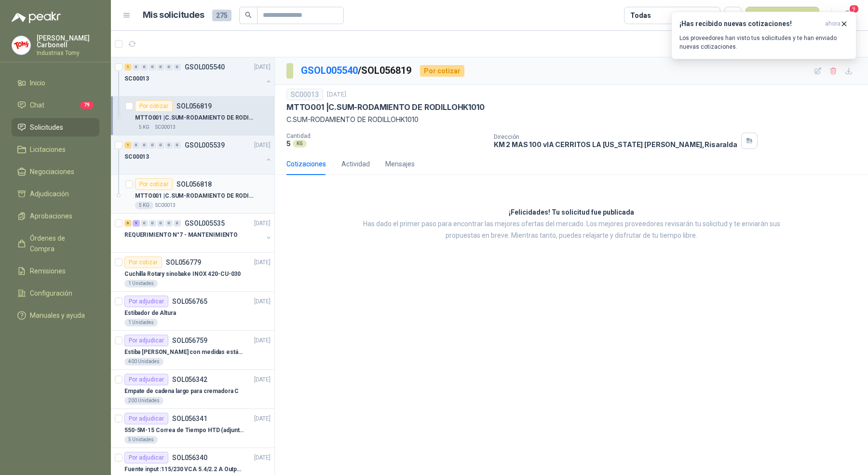 The width and height of the screenshot is (868, 475). I want to click on p: MTTO001 | C.SUM-RODAMIENTO DE RODILLOHK1010, so click(385, 107).